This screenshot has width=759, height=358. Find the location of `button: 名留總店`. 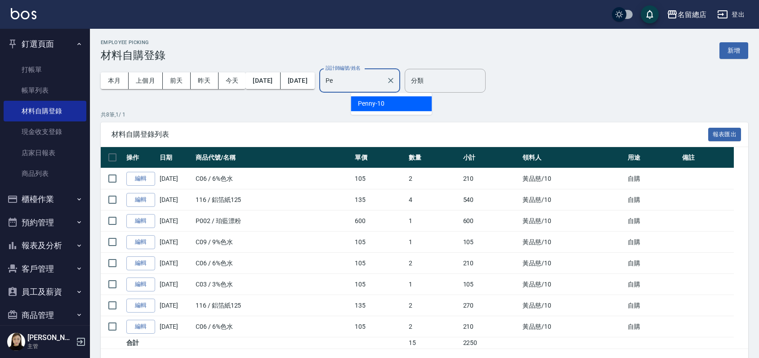

button: 名留總店 is located at coordinates (687, 14).